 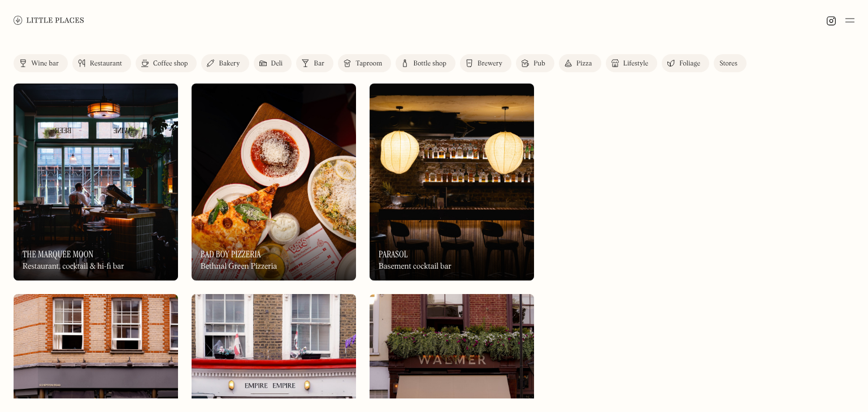 What do you see at coordinates (229, 64) in the screenshot?
I see `div: Bakery` at bounding box center [229, 64].